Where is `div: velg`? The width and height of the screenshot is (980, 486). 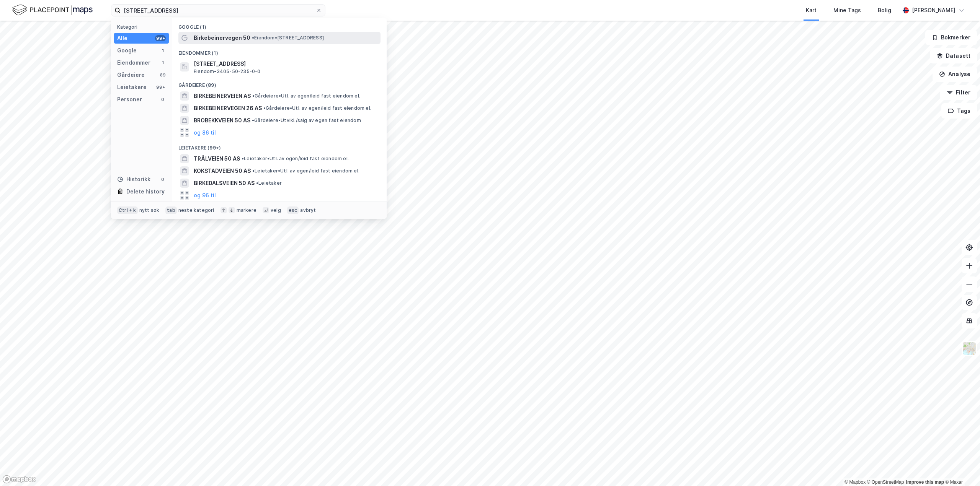
div: velg is located at coordinates (276, 210).